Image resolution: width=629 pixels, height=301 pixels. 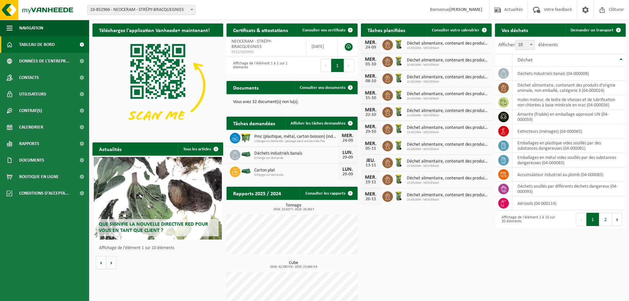 What do you see at coordinates (569, 174) in the screenshot?
I see `td: accumulateur industriel au plomb (04-000085)` at bounding box center [569, 174].